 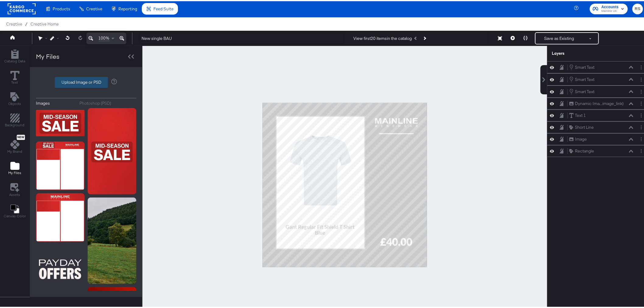 I want to click on span: Mainline UK, so click(x=609, y=10).